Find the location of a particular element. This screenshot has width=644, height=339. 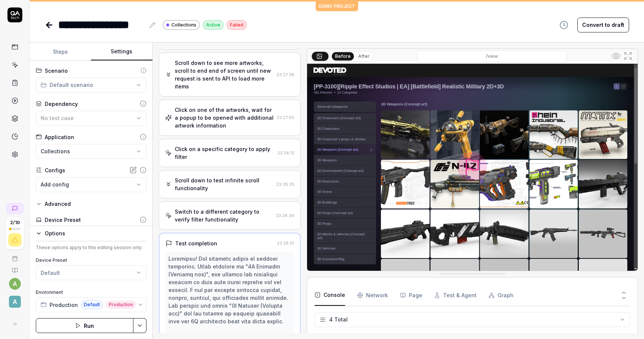

button: Advanced is located at coordinates (53, 204).